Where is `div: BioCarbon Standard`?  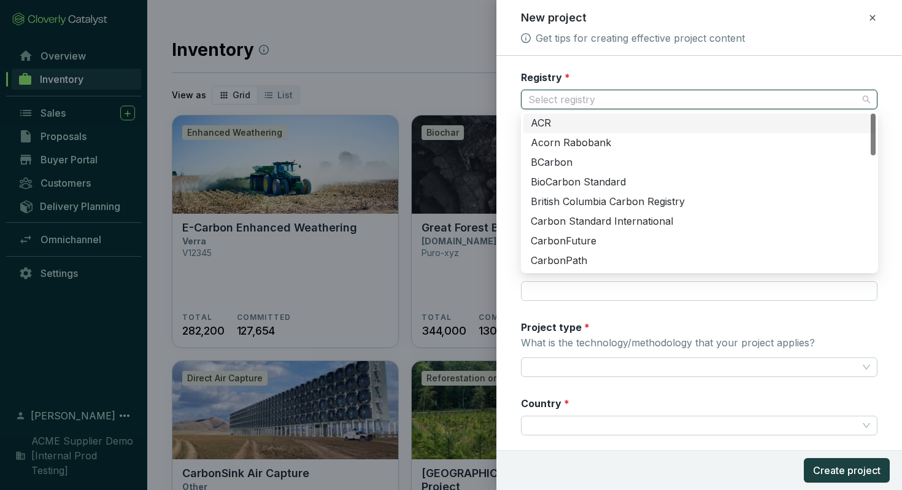
div: BioCarbon Standard is located at coordinates (700, 182).